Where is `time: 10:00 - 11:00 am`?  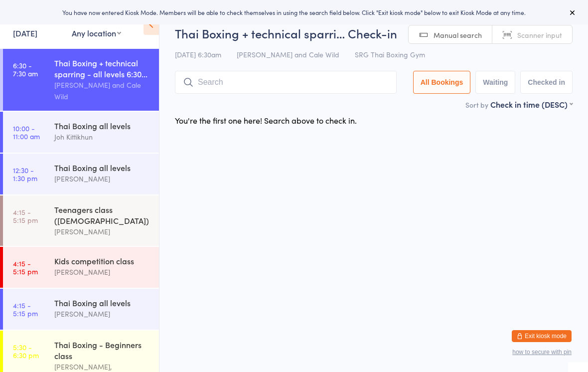 time: 10:00 - 11:00 am is located at coordinates (26, 132).